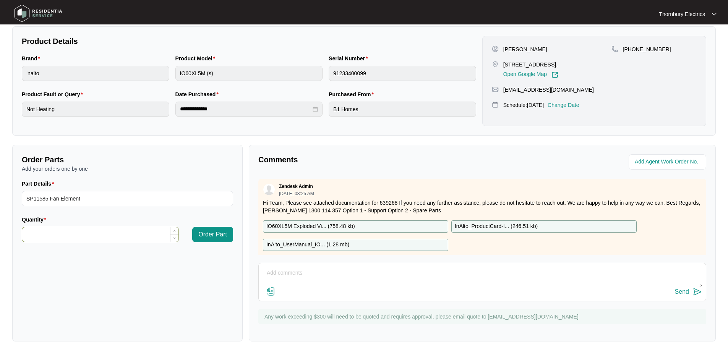  What do you see at coordinates (198, 94) in the screenshot?
I see `label: Date Purchased` at bounding box center [198, 94].